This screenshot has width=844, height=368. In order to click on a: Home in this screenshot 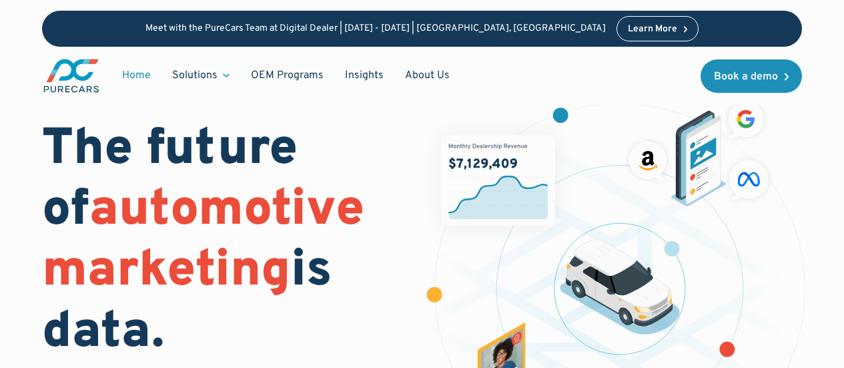, I will do `click(136, 75)`.